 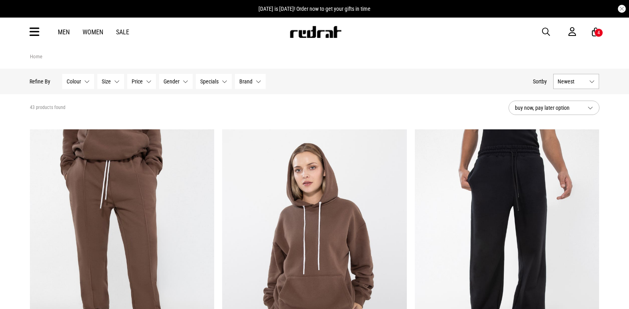 I want to click on button: Size, so click(x=111, y=81).